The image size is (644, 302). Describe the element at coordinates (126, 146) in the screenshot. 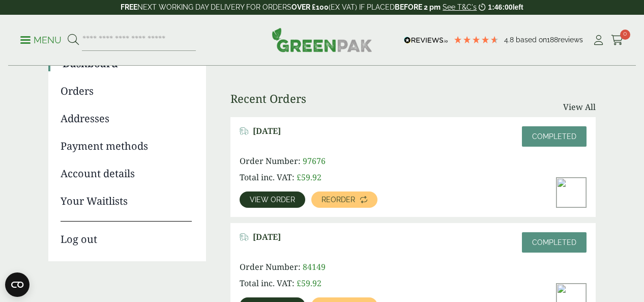

I see `a: Payment methods` at that location.